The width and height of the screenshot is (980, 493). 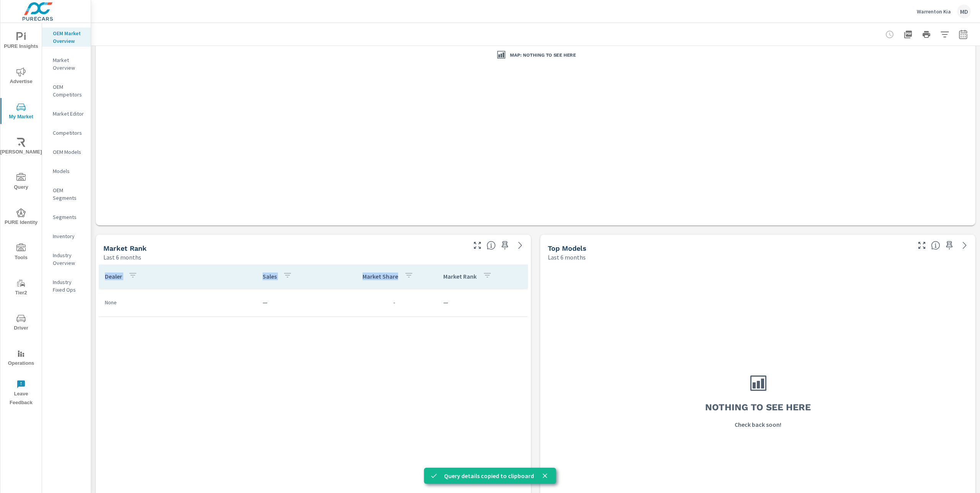 I want to click on div: OEM Competitors, so click(x=66, y=91).